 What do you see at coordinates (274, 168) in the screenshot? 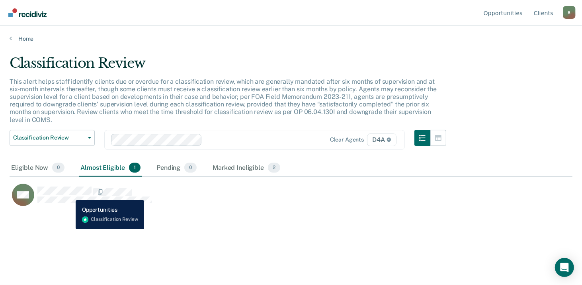
I see `span: 2` at bounding box center [274, 168].